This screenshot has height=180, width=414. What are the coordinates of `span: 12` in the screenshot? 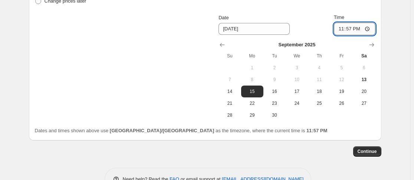 It's located at (341, 80).